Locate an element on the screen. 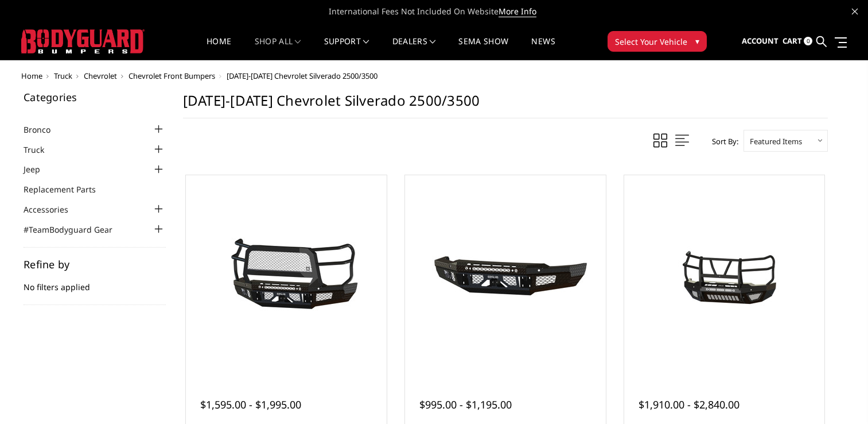 This screenshot has height=424, width=868. a: 2024-2025 Chevrolet 2500-3500 - T2 Series - Extreme Front Bumper (receiver or winch) 2024-2025 Ch... is located at coordinates (725, 275).